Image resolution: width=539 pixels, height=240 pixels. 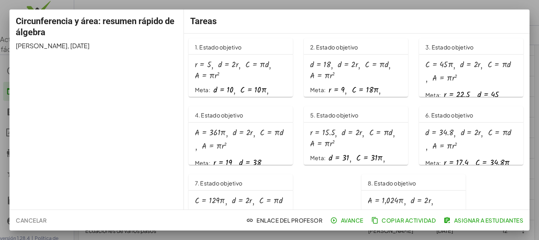 I want to click on font: Asignar a estudiantes, so click(x=488, y=220).